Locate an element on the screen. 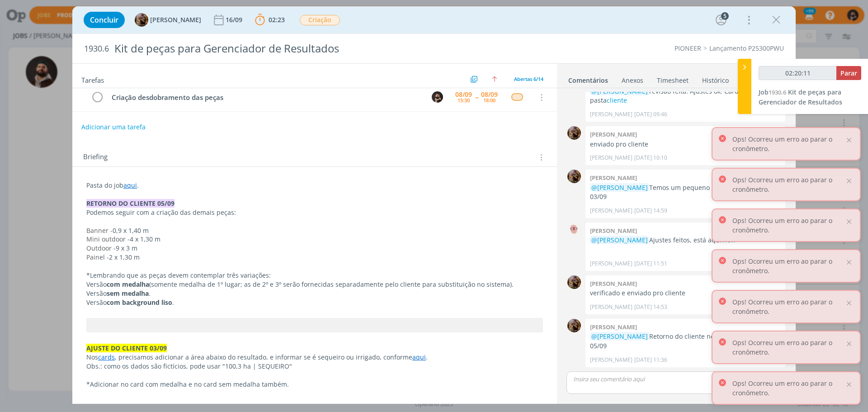 This screenshot has width=868, height=412. button: 02:23 is located at coordinates (270, 20).